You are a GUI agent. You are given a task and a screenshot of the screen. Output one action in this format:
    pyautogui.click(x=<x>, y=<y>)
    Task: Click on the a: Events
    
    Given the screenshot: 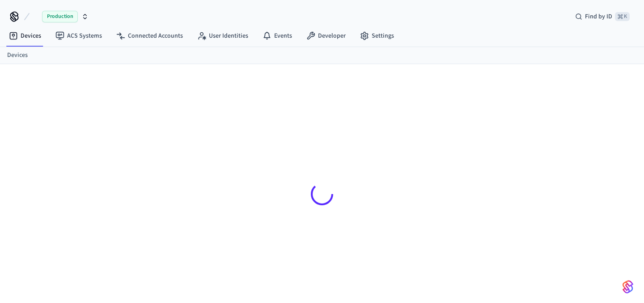 What is the action you would take?
    pyautogui.click(x=277, y=36)
    